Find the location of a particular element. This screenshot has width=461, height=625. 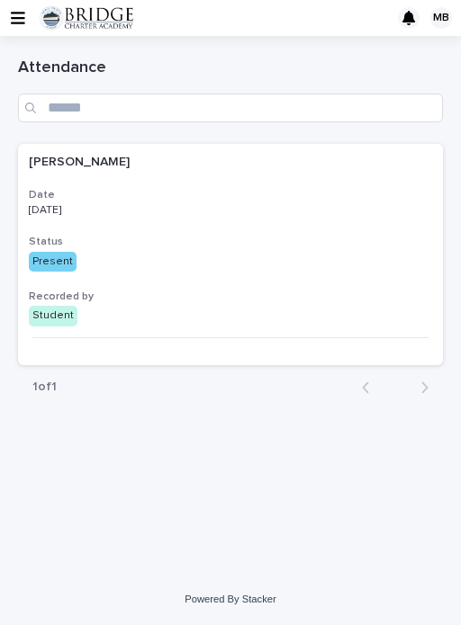

h3: Recorded by is located at coordinates (230, 297).